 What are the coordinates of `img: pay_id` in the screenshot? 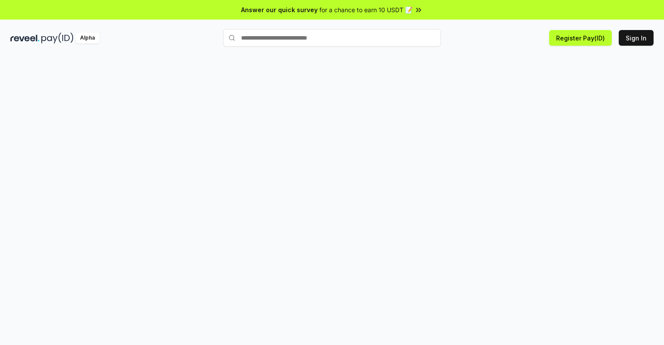 It's located at (57, 38).